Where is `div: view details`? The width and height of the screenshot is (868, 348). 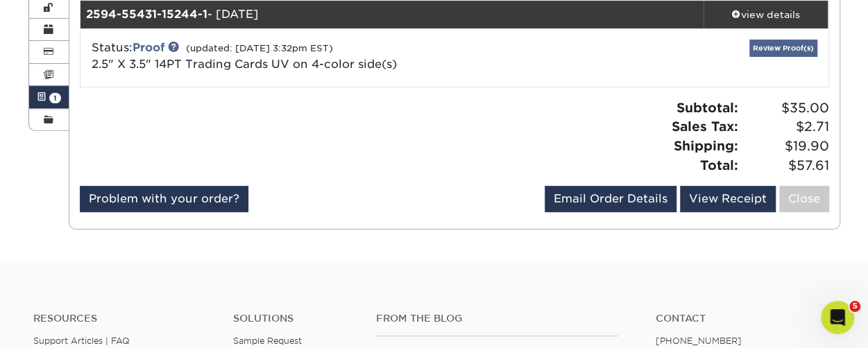
div: view details is located at coordinates (766, 15).